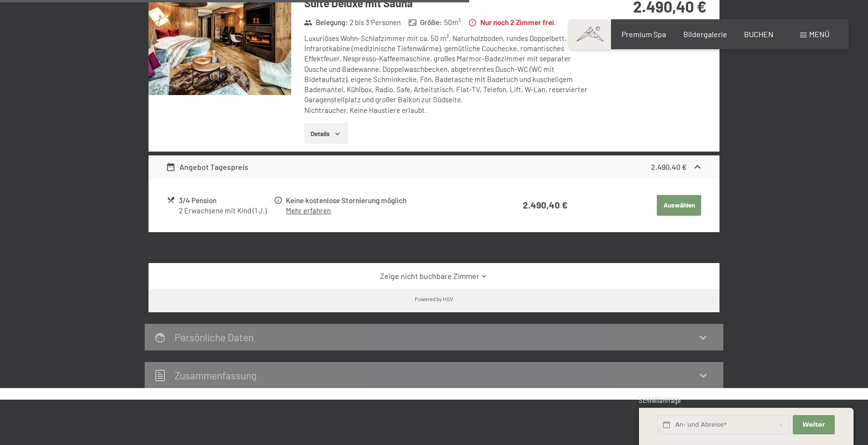  I want to click on button: Auswählen, so click(679, 206).